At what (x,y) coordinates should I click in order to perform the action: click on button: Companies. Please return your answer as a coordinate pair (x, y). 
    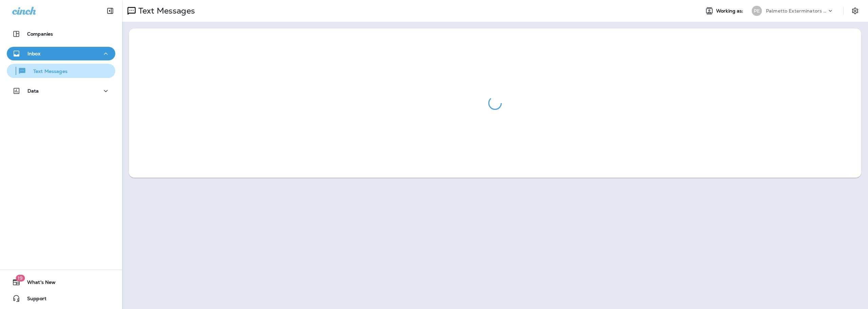
    Looking at the image, I should click on (61, 34).